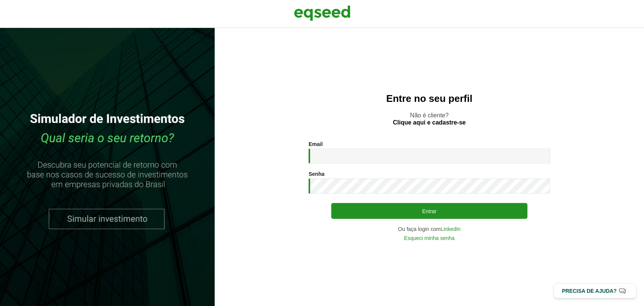 This screenshot has height=306, width=644. What do you see at coordinates (322, 13) in the screenshot?
I see `img: EqSeed Logo` at bounding box center [322, 13].